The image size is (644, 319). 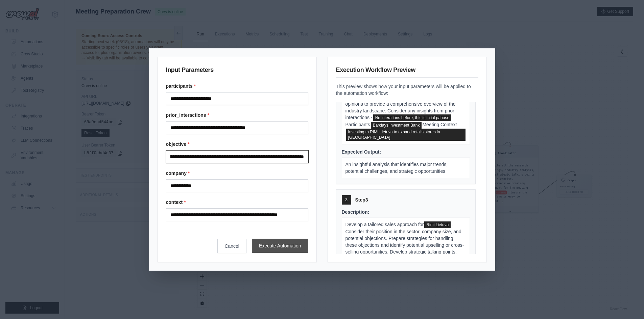 What do you see at coordinates (356, 212) in the screenshot?
I see `span: Description:` at bounding box center [356, 212].